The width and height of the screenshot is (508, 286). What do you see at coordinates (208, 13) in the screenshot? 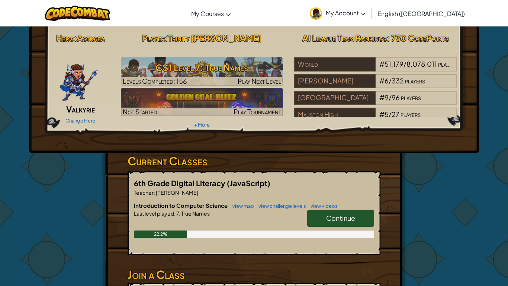
I see `span: My Courses` at bounding box center [208, 13].